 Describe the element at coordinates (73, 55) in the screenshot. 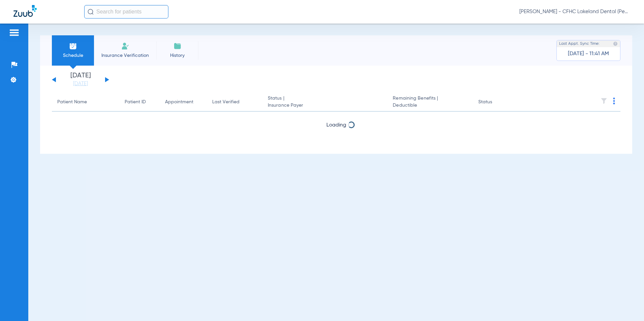

I see `span: Schedule` at that location.